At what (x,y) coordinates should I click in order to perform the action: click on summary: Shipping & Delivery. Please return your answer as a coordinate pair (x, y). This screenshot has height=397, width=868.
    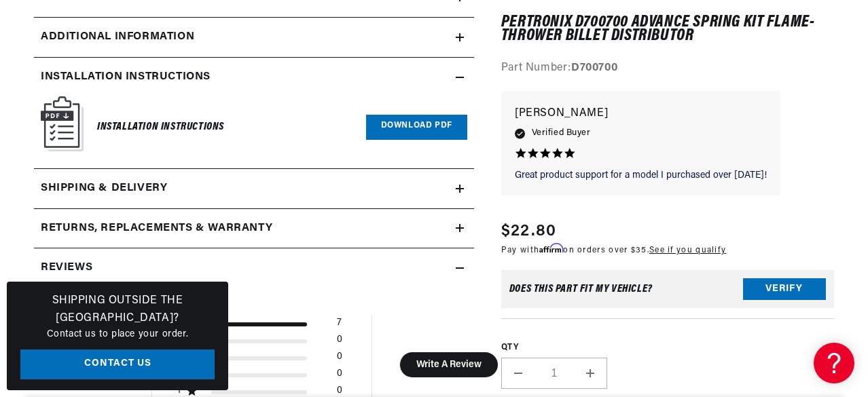
    Looking at the image, I should click on (254, 188).